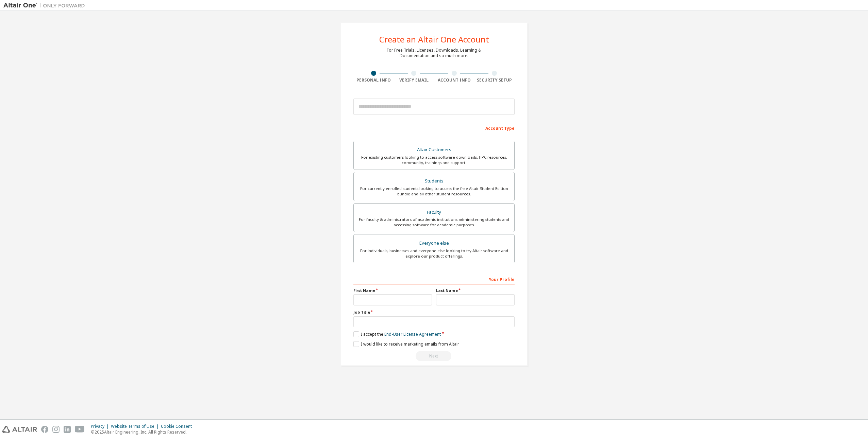 The image size is (868, 439). I want to click on img: Altair One, so click(46, 5).